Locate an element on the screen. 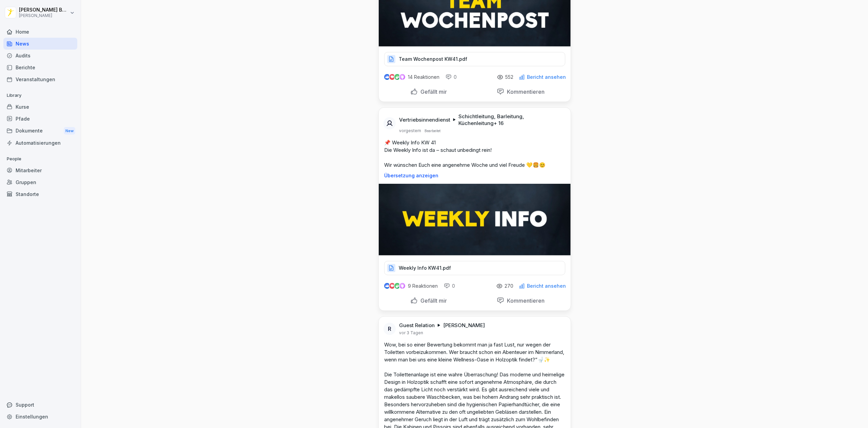 This screenshot has width=868, height=428. div: Support is located at coordinates (40, 404).